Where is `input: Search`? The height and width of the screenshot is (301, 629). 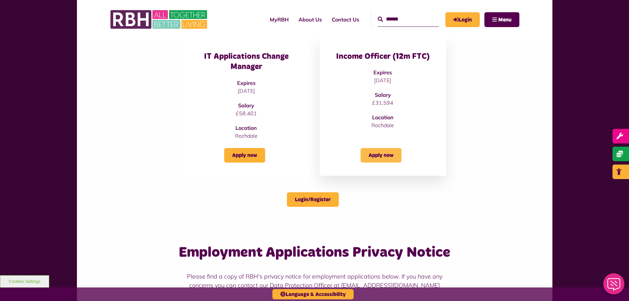 input: Search is located at coordinates (408, 19).